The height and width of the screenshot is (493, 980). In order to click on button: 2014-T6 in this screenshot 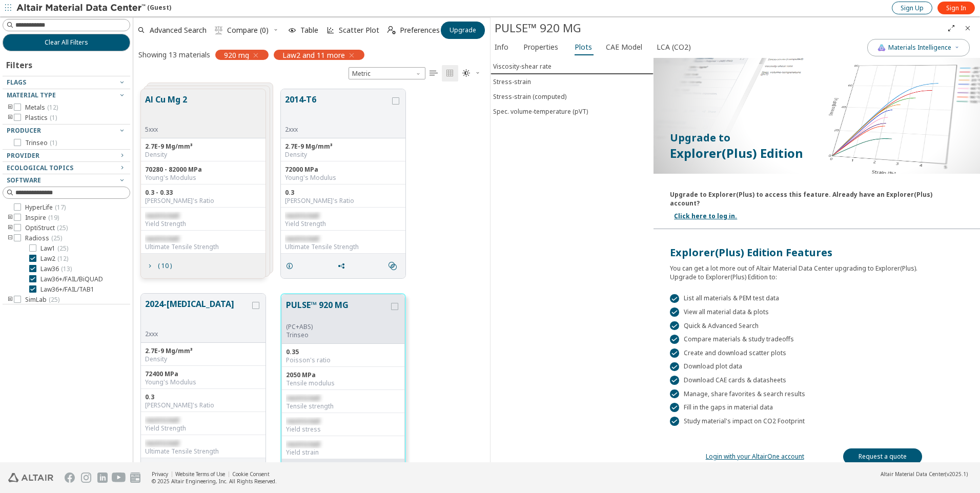, I will do `click(337, 109)`.